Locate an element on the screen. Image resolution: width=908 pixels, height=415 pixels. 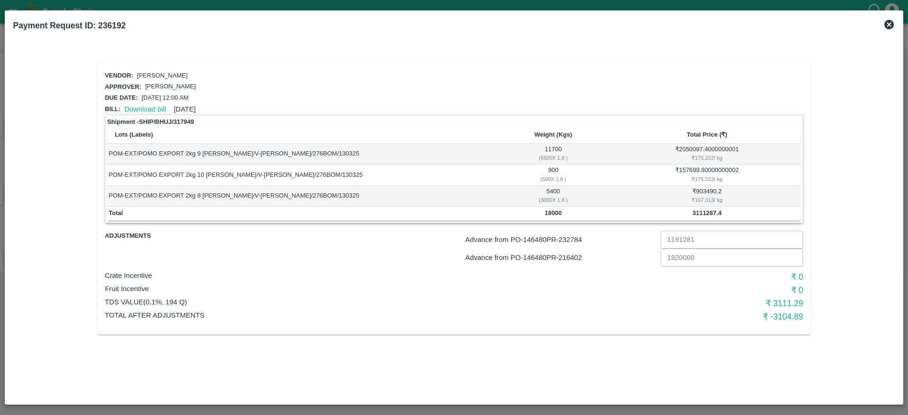
b: Lots (Labels) is located at coordinates (134, 134).